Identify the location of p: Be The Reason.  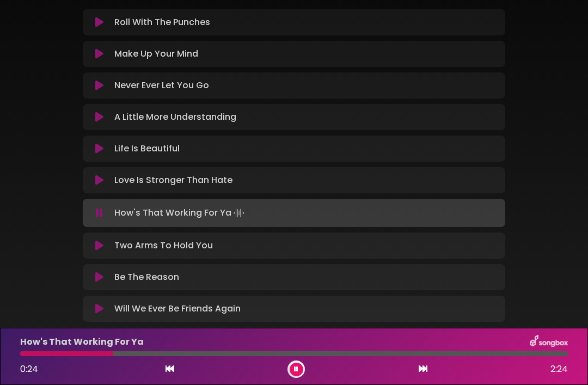
(147, 277).